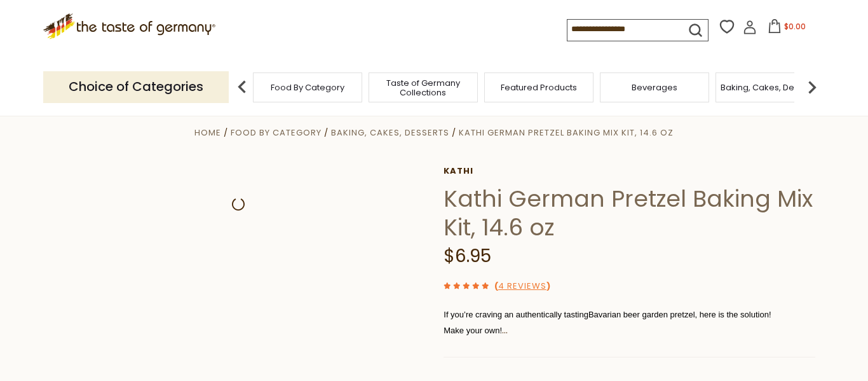 This screenshot has width=868, height=381. I want to click on a: Kathi, so click(629, 171).